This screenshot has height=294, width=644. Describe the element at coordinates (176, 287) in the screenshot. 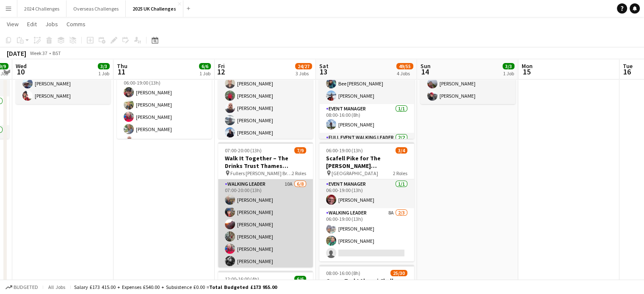

I see `div: Salary £173 415.00 + Expenses £540.00 + Subsistence £0.00 =` at that location.